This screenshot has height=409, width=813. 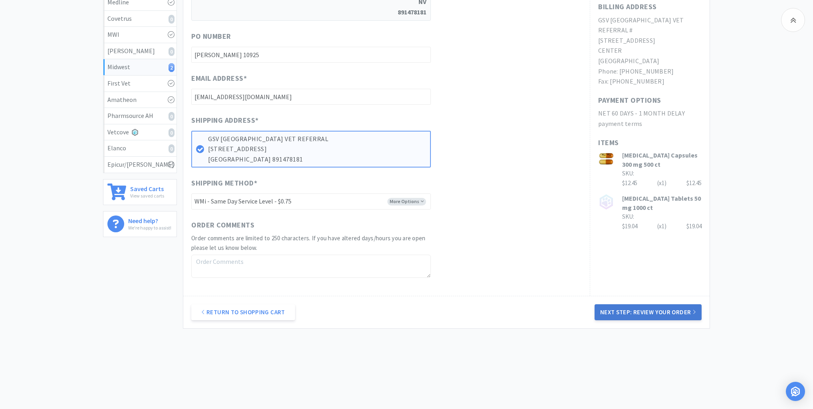 What do you see at coordinates (140, 35) in the screenshot?
I see `div: MWI` at bounding box center [140, 35].